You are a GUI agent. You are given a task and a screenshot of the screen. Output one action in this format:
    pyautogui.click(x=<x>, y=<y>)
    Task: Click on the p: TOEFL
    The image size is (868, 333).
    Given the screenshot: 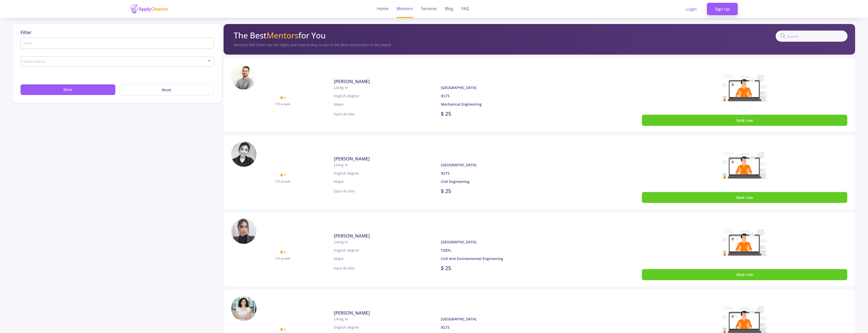 What is the action you would take?
    pyautogui.click(x=516, y=251)
    